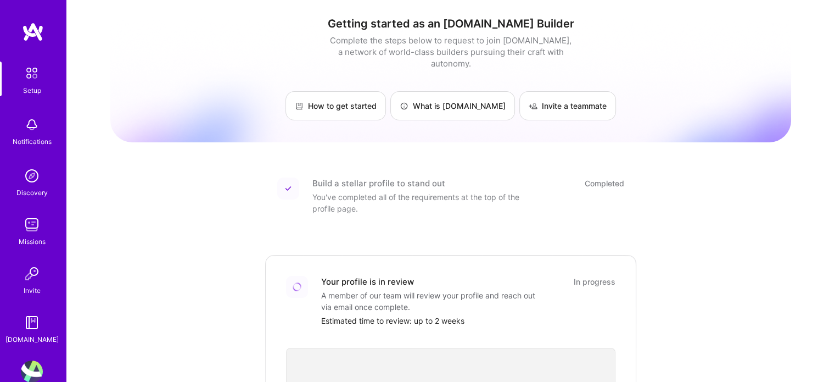 The image size is (835, 382). Describe the element at coordinates (32, 322) in the screenshot. I see `img: guide book` at that location.